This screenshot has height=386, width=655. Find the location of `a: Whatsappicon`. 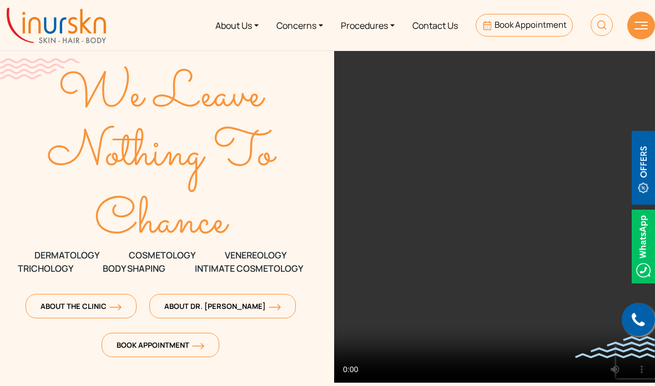

a: Whatsappicon is located at coordinates (643, 246).